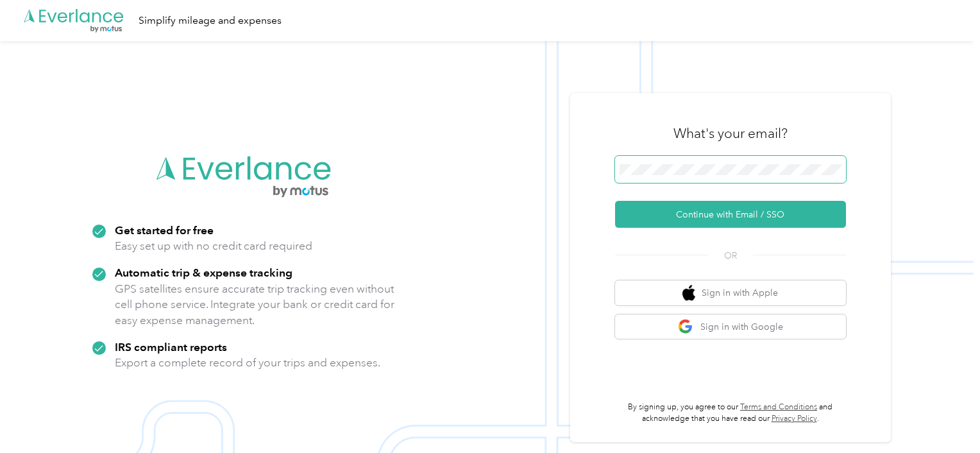 The width and height of the screenshot is (980, 453). I want to click on img: google logo, so click(686, 327).